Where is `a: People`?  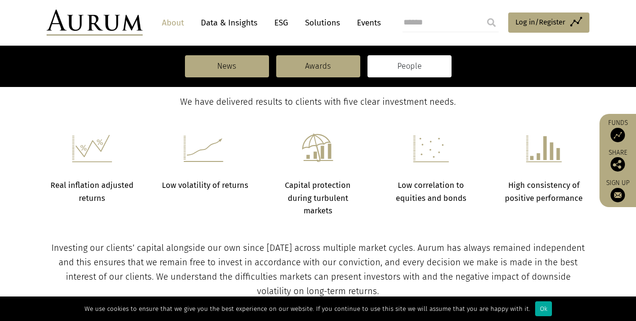 a: People is located at coordinates (409, 66).